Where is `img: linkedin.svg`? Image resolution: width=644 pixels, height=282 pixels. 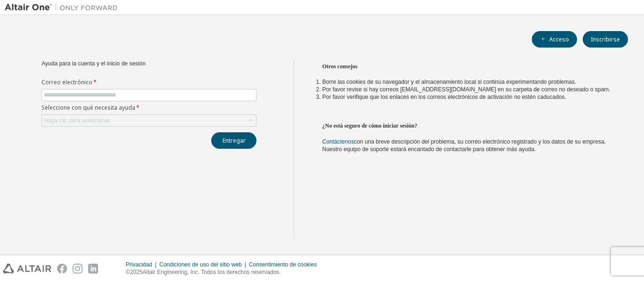
img: linkedin.svg is located at coordinates (93, 269).